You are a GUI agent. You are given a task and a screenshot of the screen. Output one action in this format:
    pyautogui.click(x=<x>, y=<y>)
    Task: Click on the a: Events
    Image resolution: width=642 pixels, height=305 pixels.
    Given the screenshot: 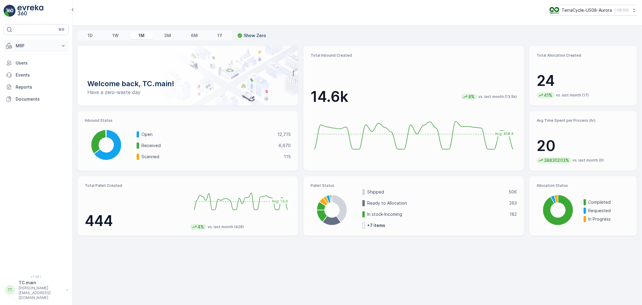 What is the action you would take?
    pyautogui.click(x=36, y=75)
    